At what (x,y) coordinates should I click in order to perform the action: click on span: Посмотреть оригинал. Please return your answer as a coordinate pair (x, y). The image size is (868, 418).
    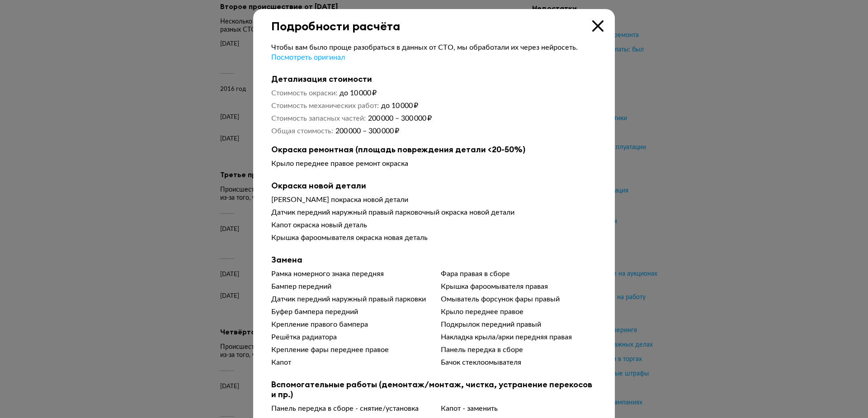
    Looking at the image, I should click on (308, 57).